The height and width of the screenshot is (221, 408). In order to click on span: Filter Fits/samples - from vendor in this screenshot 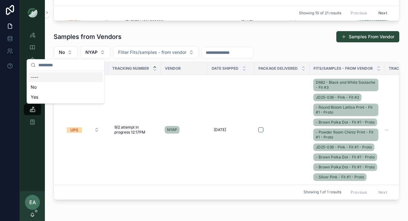, I will do `click(152, 52)`.